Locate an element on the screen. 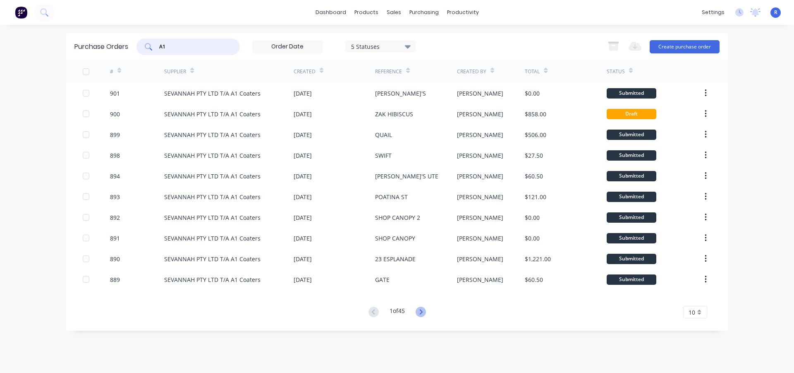 Image resolution: width=794 pixels, height=373 pixels. div: products is located at coordinates (366, 12).